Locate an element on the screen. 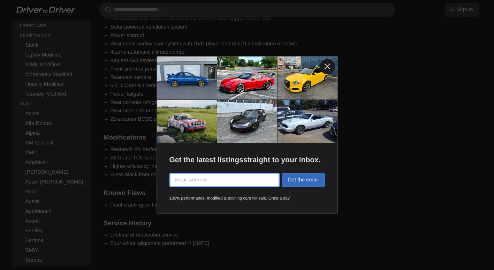 The image size is (494, 270). h2: Get the latest listings straight to your inbox. is located at coordinates (247, 160).